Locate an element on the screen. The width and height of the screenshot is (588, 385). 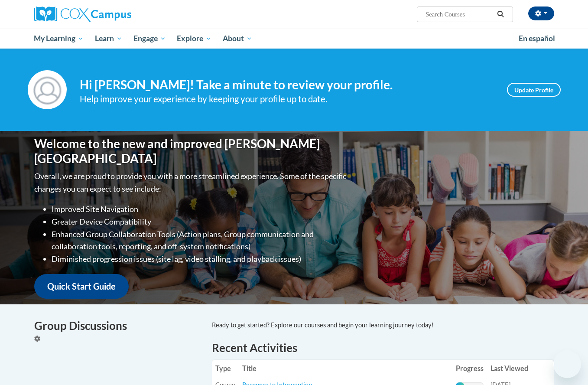
input: Search Courses is located at coordinates (459, 14).